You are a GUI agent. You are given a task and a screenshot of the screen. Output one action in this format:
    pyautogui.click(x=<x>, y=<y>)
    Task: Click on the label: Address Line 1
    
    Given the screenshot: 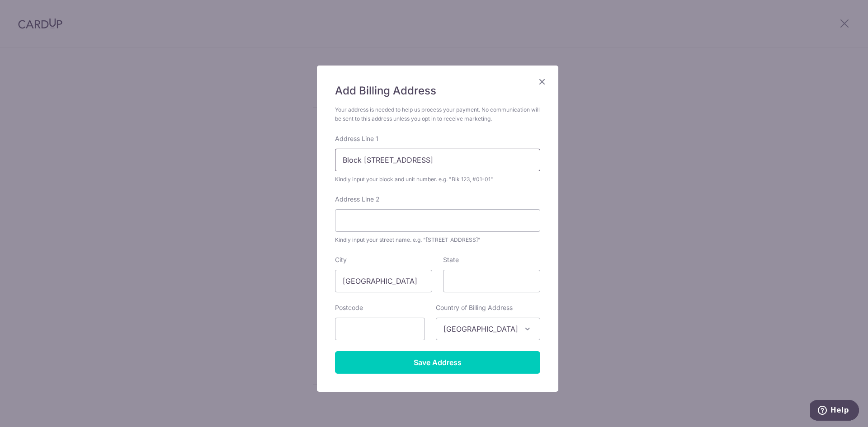 What is the action you would take?
    pyautogui.click(x=357, y=139)
    